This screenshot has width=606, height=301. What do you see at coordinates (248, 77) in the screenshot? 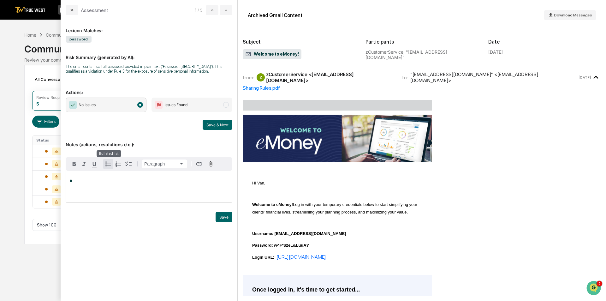
I see `span: from:` at bounding box center [248, 77].